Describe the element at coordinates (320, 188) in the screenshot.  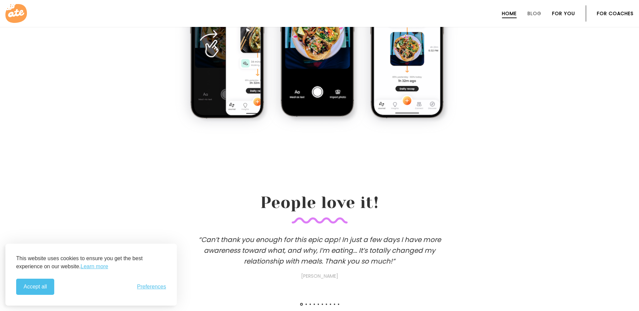
I see `h2: People love it!` at that location.